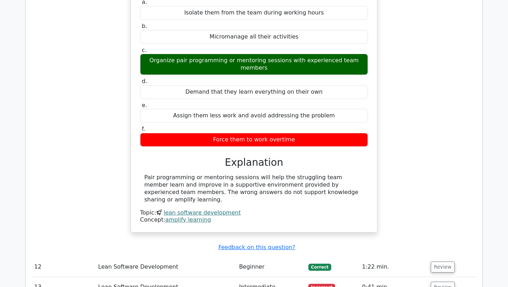 The width and height of the screenshot is (508, 287). I want to click on a: amplify learning, so click(188, 219).